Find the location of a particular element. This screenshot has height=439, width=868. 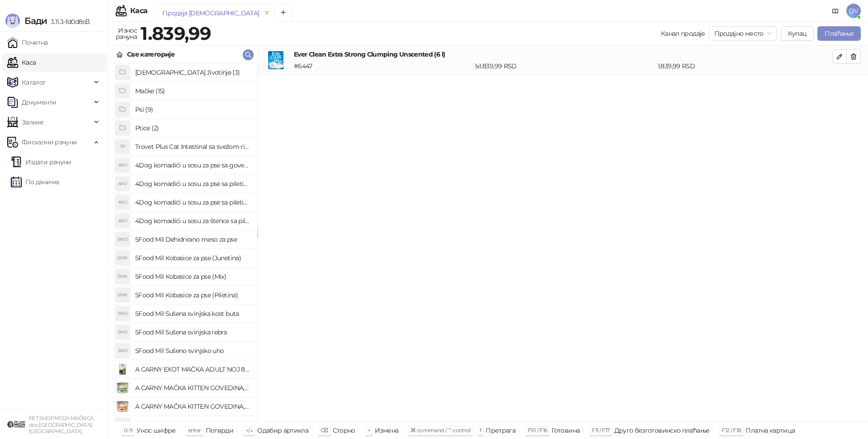

h4: A CARNY EXOT MAČKA ADULT NOJ 85g is located at coordinates (193, 369).